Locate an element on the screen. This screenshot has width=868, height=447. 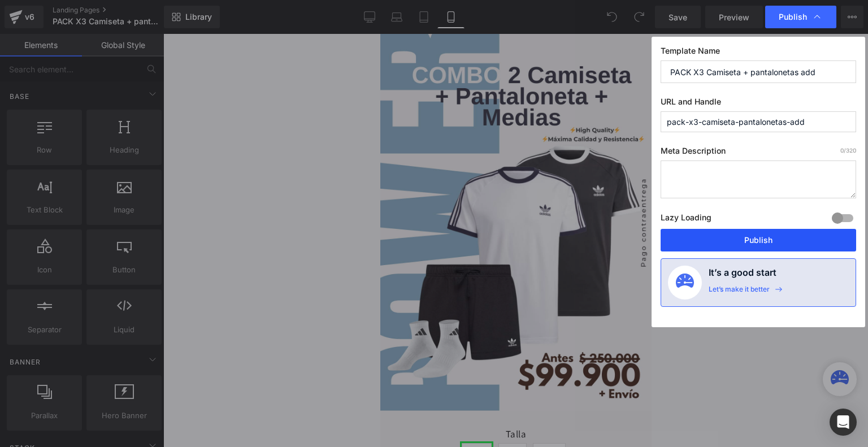
span: 0 is located at coordinates (842, 150).